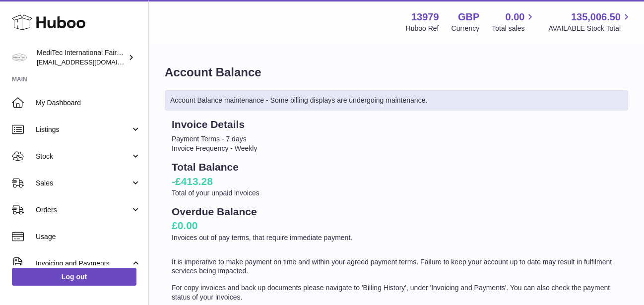 Image resolution: width=644 pixels, height=305 pixels. I want to click on p: It is imperative to make payment on time and within your agreed payment terms. Failure to keep yo..., so click(396, 267).